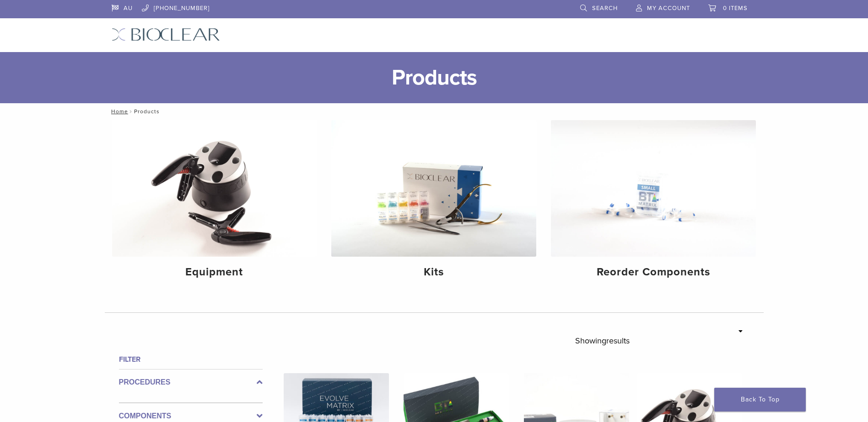 The width and height of the screenshot is (868, 422). What do you see at coordinates (434, 272) in the screenshot?
I see `h4: Kits` at bounding box center [434, 272].